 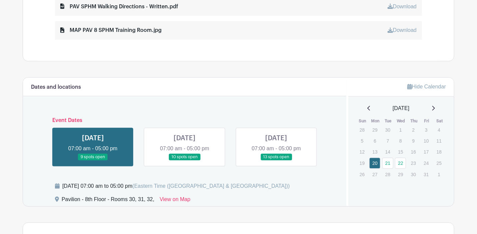 I want to click on p: 11, so click(x=439, y=141).